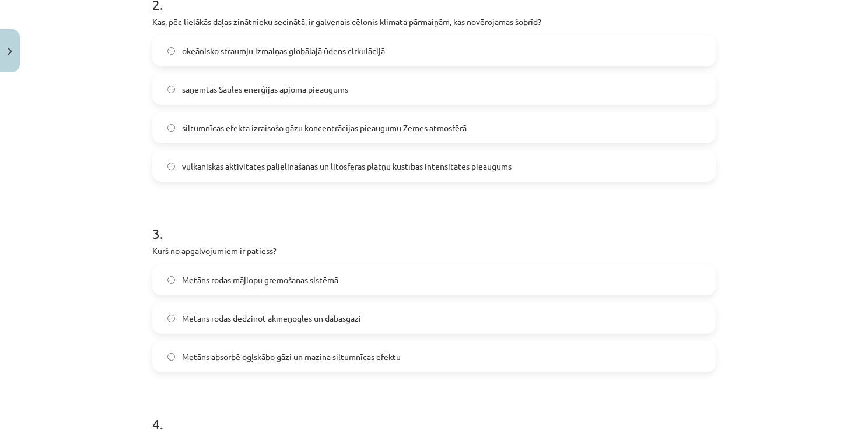 This screenshot has height=430, width=868. I want to click on input: Metāns rodas dedzinot akmeņogles un dabasgāzi, so click(171, 318).